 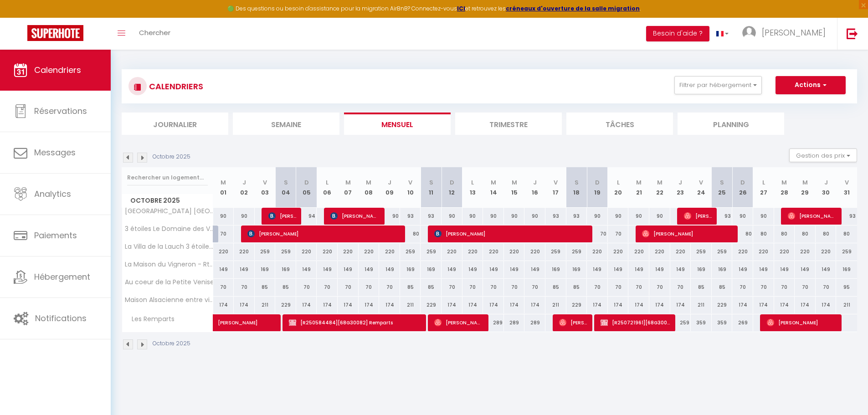 What do you see at coordinates (823, 155) in the screenshot?
I see `button: Gestion des prix` at bounding box center [823, 155].